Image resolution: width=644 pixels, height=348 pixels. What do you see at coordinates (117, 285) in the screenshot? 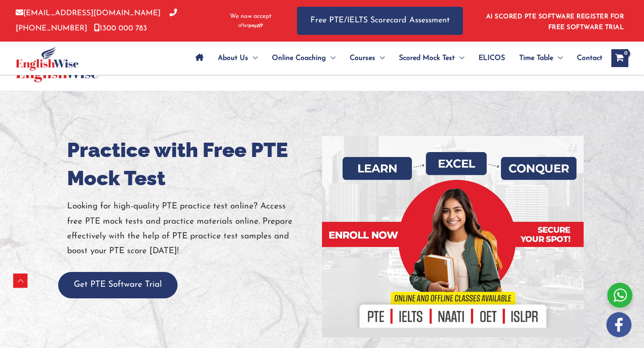
I see `button: Get PTE Software Trial` at bounding box center [117, 285].